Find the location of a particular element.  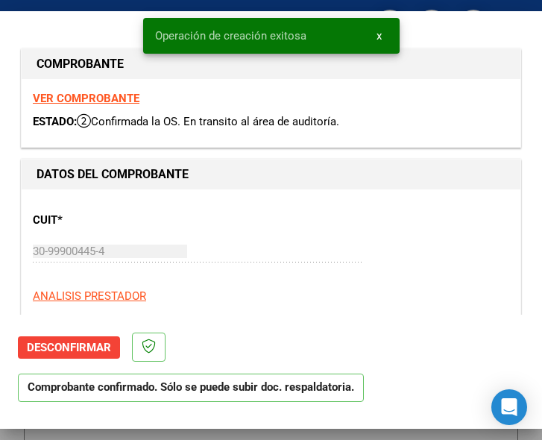

span: Confirmada la OS. En transito al área de auditoría. is located at coordinates (208, 122).